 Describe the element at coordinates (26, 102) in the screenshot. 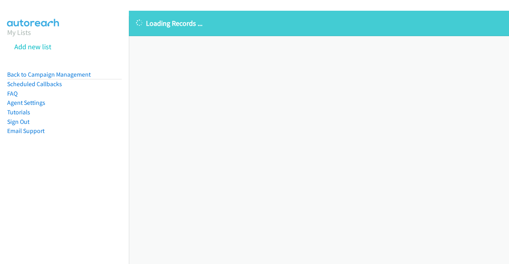

I see `a: Agent Settings` at that location.